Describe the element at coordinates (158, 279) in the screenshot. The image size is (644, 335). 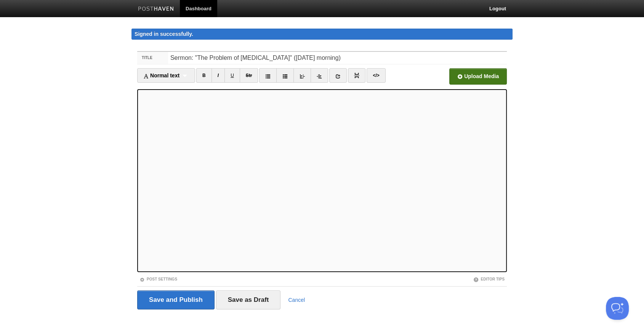
I see `a: Post Settings` at that location.